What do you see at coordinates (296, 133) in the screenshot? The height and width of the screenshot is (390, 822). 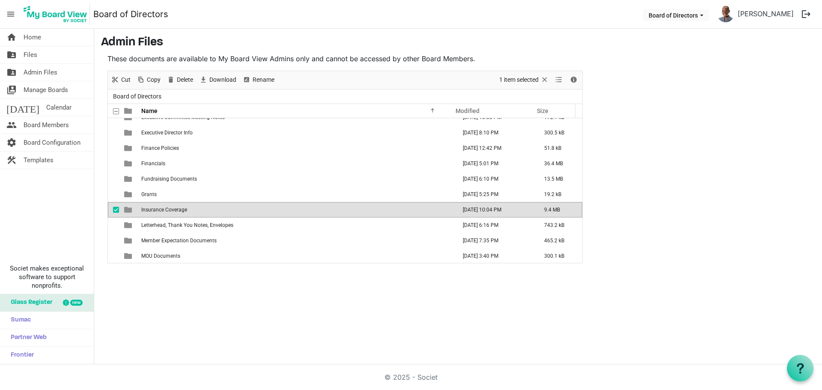 I see `td: Executive Director Info is template cell column header Name` at bounding box center [296, 133].